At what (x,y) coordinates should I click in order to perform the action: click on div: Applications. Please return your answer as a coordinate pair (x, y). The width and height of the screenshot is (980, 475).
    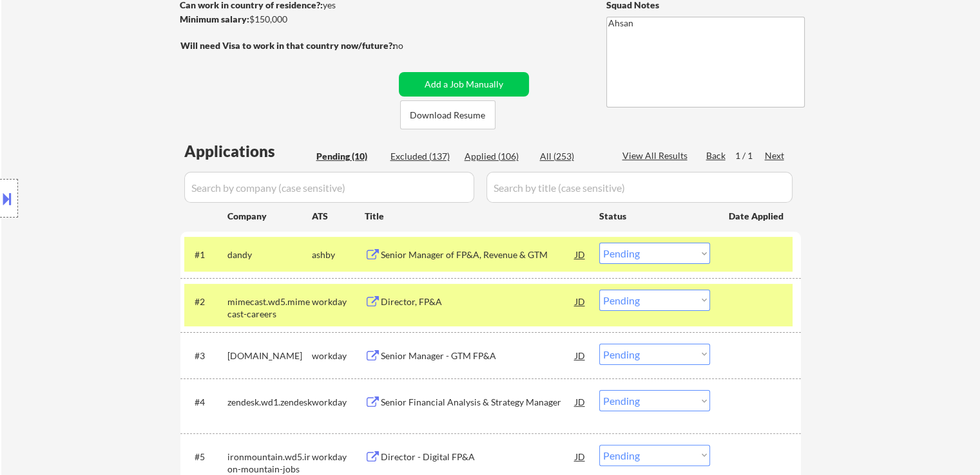
    Looking at the image, I should click on (248, 152).